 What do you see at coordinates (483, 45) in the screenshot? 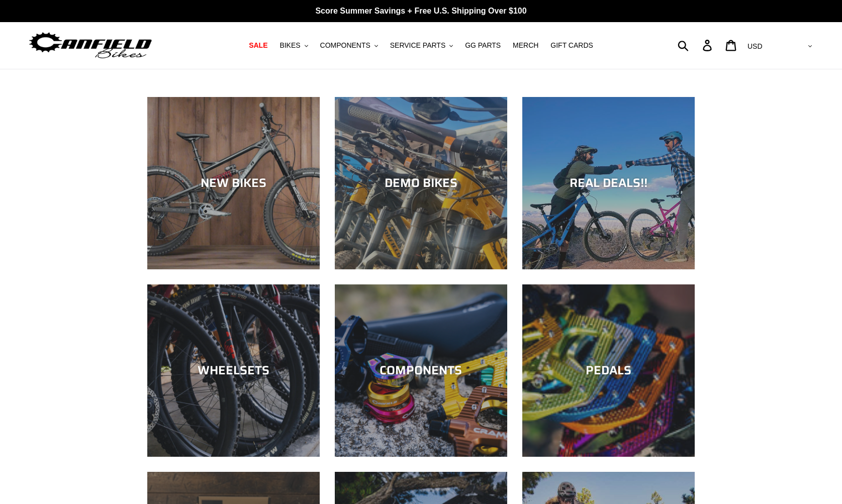
I see `a: GG PARTS` at bounding box center [483, 45].